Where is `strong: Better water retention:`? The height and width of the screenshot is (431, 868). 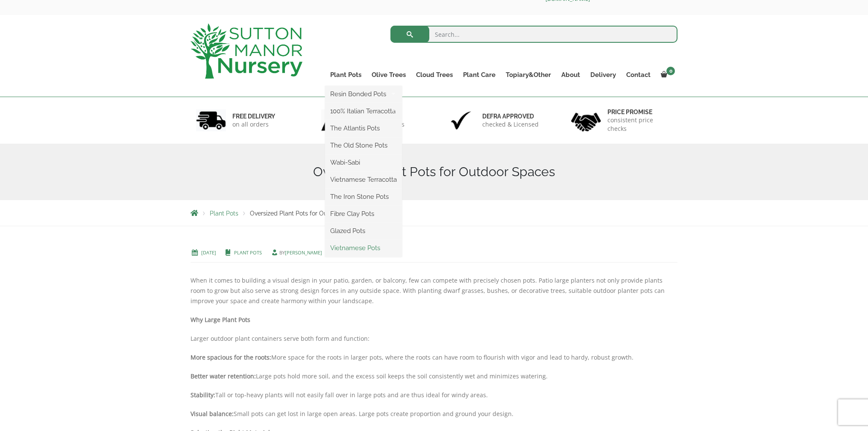 strong: Better water retention: is located at coordinates (223, 376).